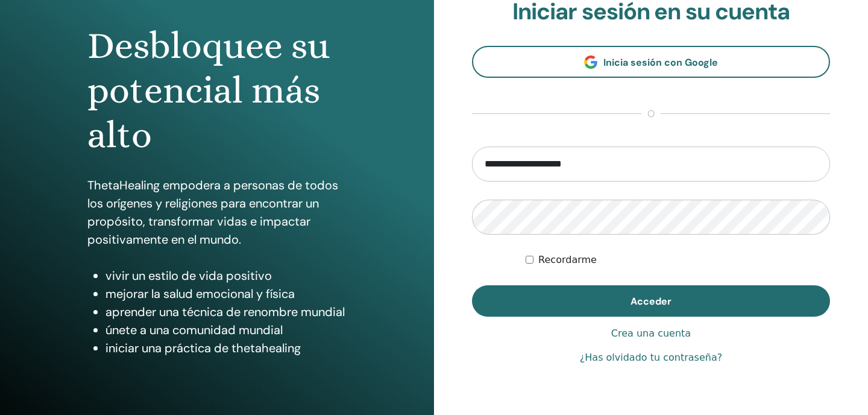  I want to click on div: Mantenerme autenticado indefinidamente o hasta cerrar la sesión manualmente, so click(678, 260).